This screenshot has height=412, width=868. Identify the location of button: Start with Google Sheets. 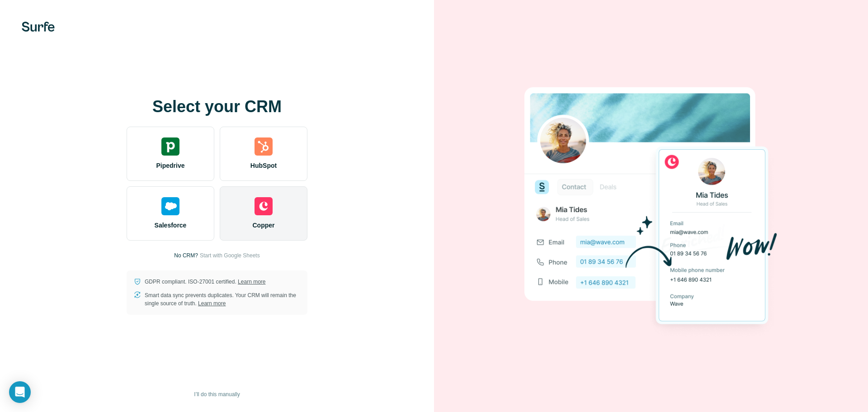
(230, 255).